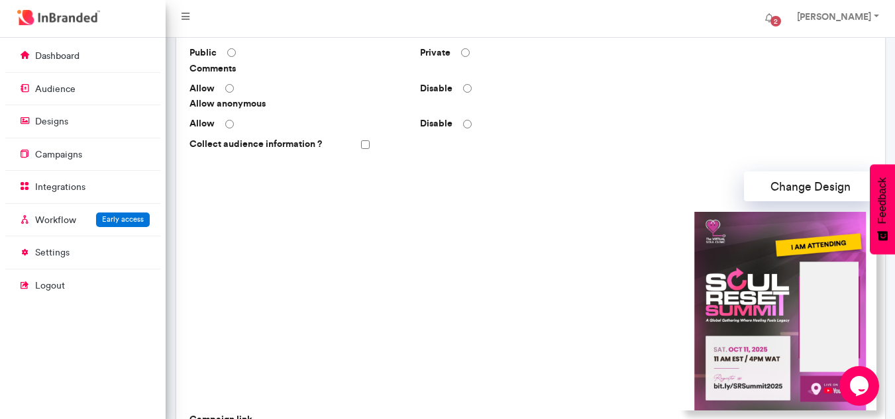 This screenshot has height=419, width=895. I want to click on button: Change Design, so click(810, 186).